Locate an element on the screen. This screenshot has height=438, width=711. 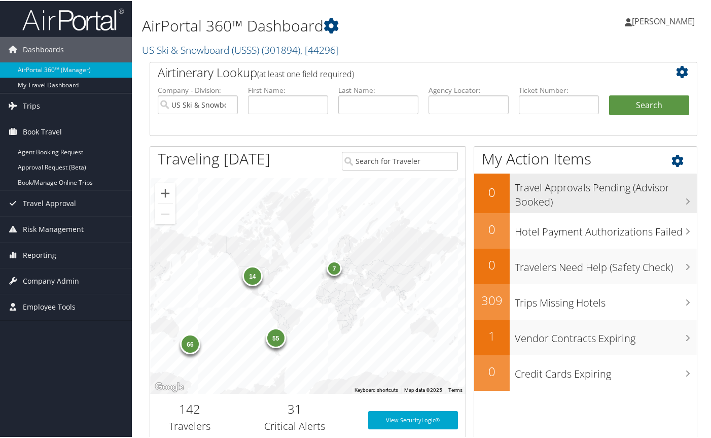
span: Book Travel is located at coordinates (42, 131).